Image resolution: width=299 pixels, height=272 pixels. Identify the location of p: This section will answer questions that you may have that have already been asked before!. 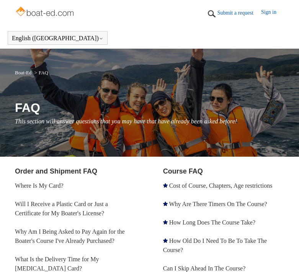
(149, 121).